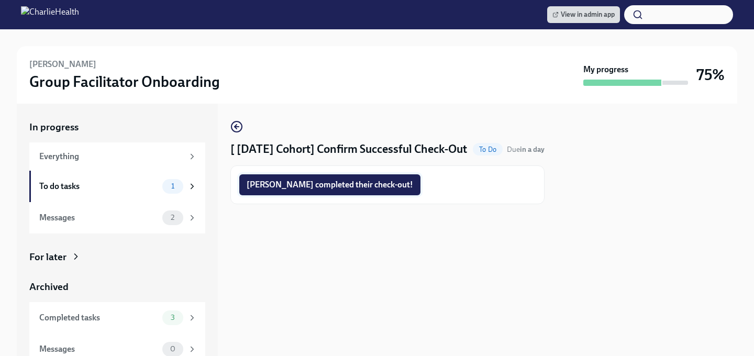 The width and height of the screenshot is (754, 356). I want to click on span: Due, so click(526, 149).